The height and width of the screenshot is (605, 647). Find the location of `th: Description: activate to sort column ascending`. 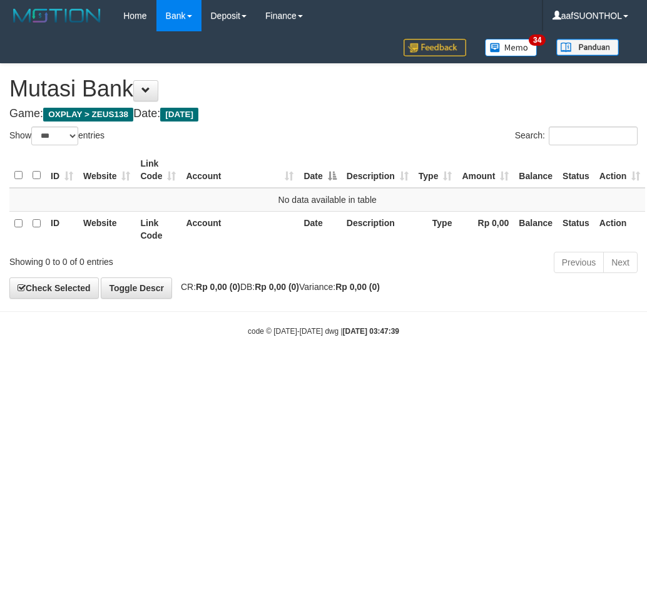

th: Description: activate to sort column ascending is located at coordinates (378, 170).